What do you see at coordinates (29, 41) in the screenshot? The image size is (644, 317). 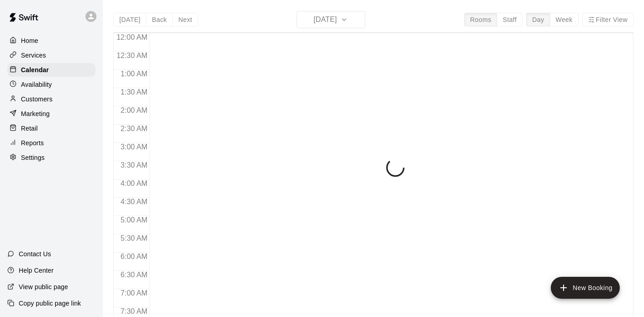 I see `p: Home` at bounding box center [29, 41].